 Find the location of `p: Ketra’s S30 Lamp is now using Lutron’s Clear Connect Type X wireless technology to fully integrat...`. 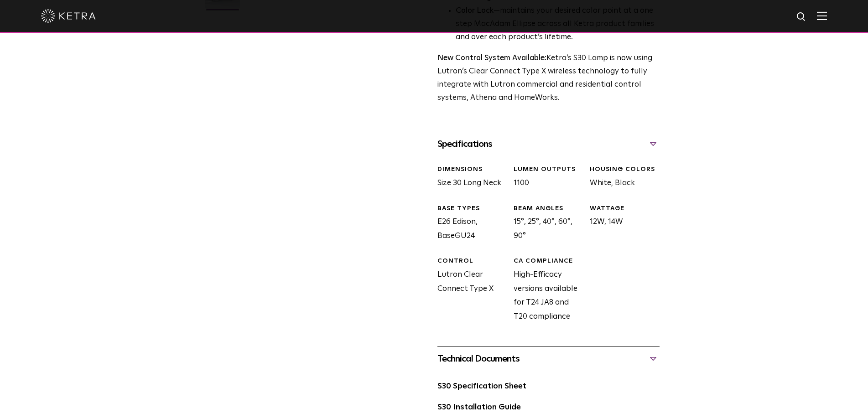

p: Ketra’s S30 Lamp is now using Lutron’s Clear Connect Type X wireless technology to fully integrat... is located at coordinates (549, 78).